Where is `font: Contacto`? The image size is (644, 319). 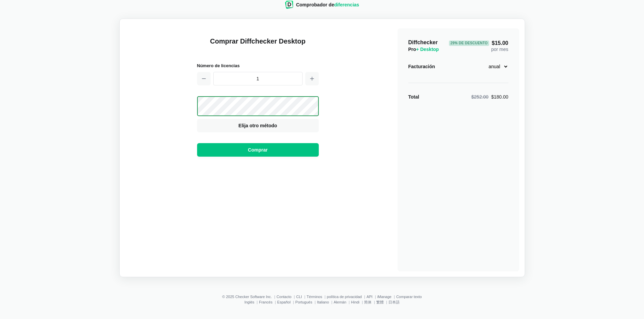 font: Contacto is located at coordinates (284, 297).